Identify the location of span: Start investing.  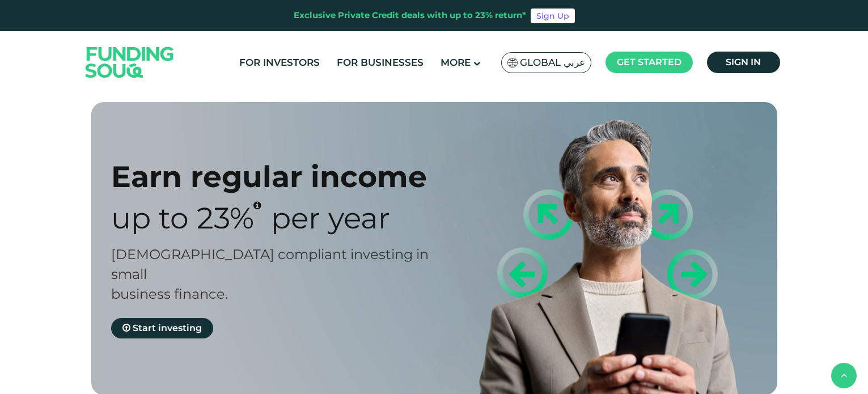
(167, 328).